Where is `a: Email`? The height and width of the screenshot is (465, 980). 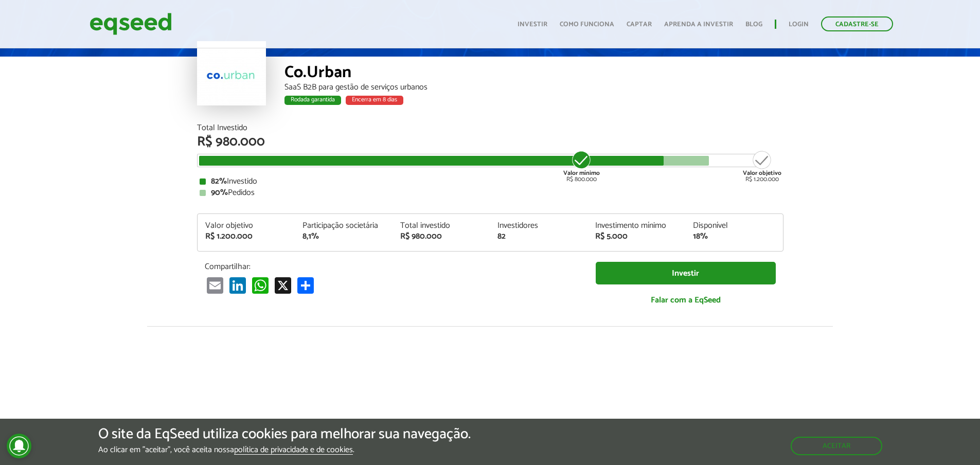 a: Email is located at coordinates (215, 285).